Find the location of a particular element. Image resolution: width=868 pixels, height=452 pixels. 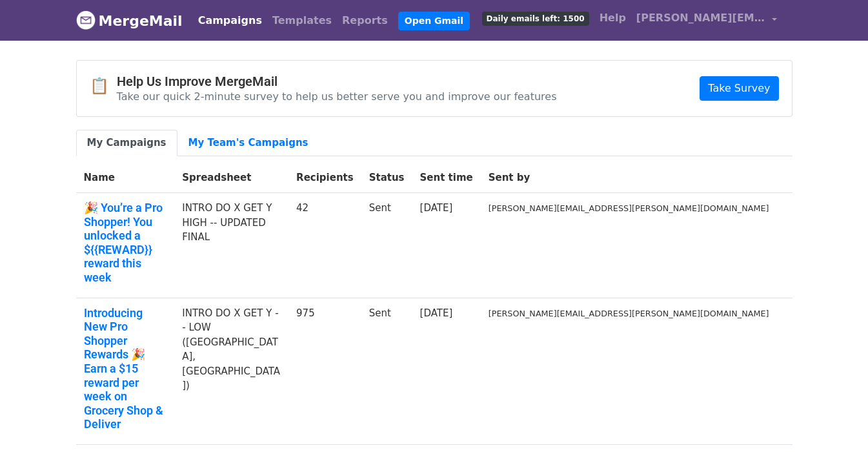

th: Recipients is located at coordinates (325, 177).